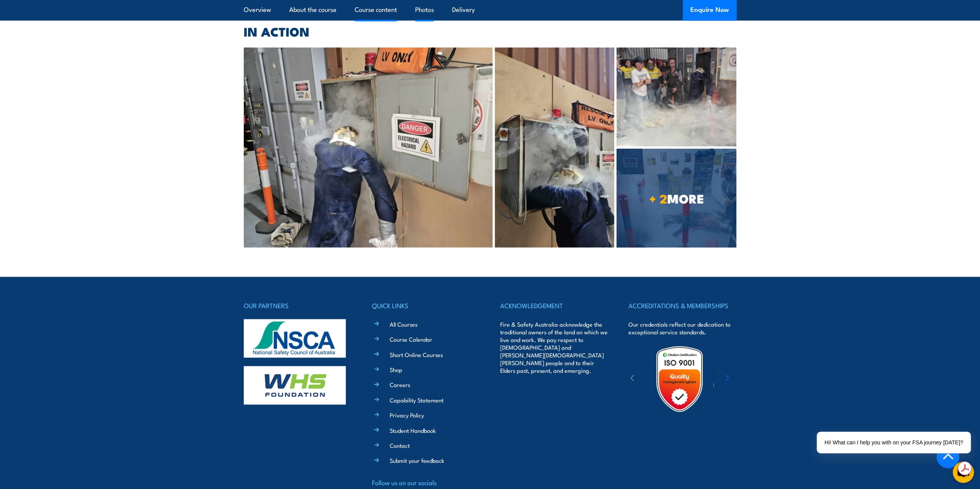 This screenshot has width=980, height=489. Describe the element at coordinates (554, 347) in the screenshot. I see `p: Fire & Safety Australia acknowledge the traditional owners of the land on which we live and work....` at that location.